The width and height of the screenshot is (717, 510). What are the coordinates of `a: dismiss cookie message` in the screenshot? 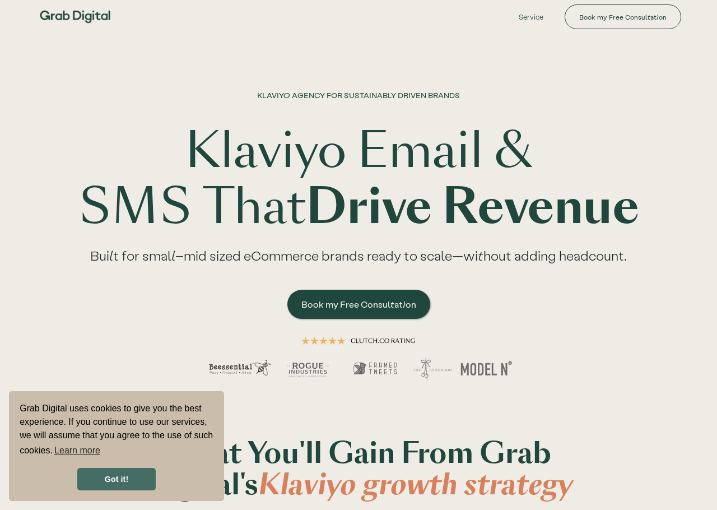 It's located at (117, 479).